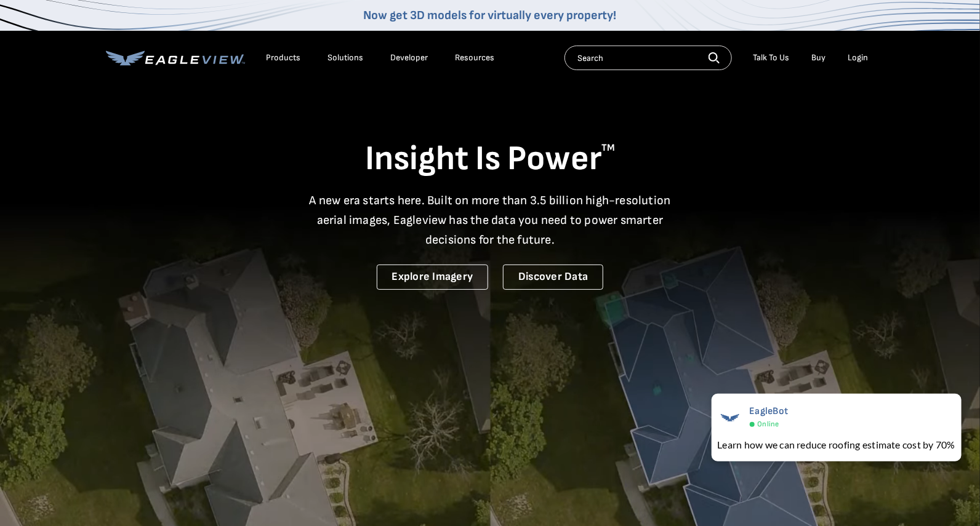 Image resolution: width=980 pixels, height=526 pixels. What do you see at coordinates (433, 277) in the screenshot?
I see `a: Explore Imagery` at bounding box center [433, 277].